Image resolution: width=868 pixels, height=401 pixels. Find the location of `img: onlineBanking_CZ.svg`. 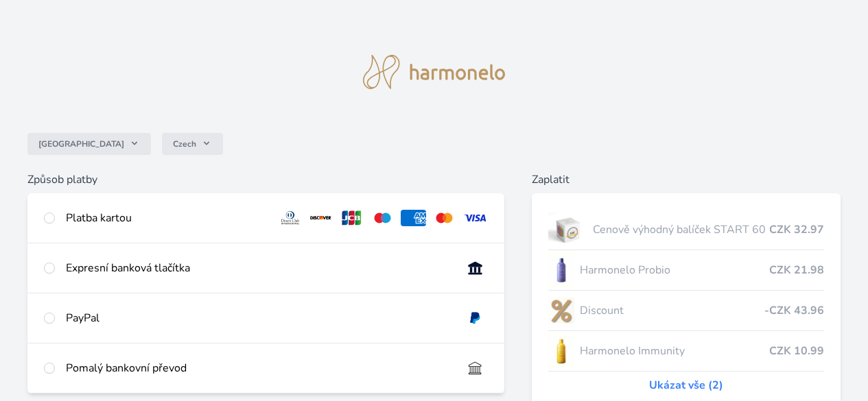

img: onlineBanking_CZ.svg is located at coordinates (474, 268).